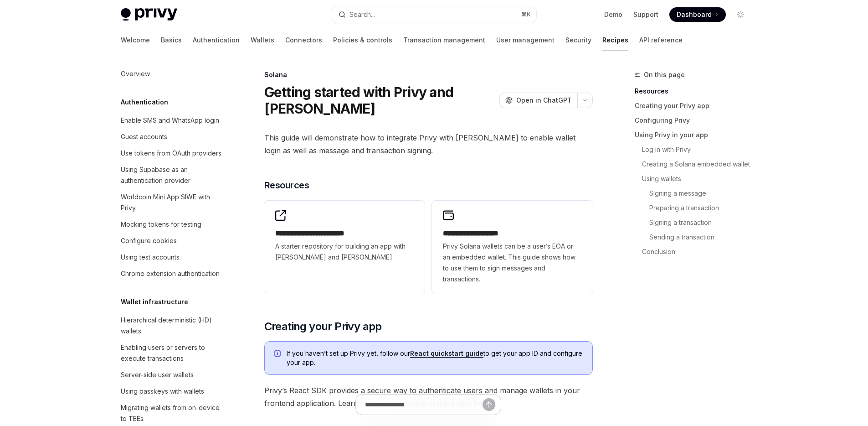 Image resolution: width=868 pixels, height=426 pixels. I want to click on div: Chrome extension authentication, so click(170, 273).